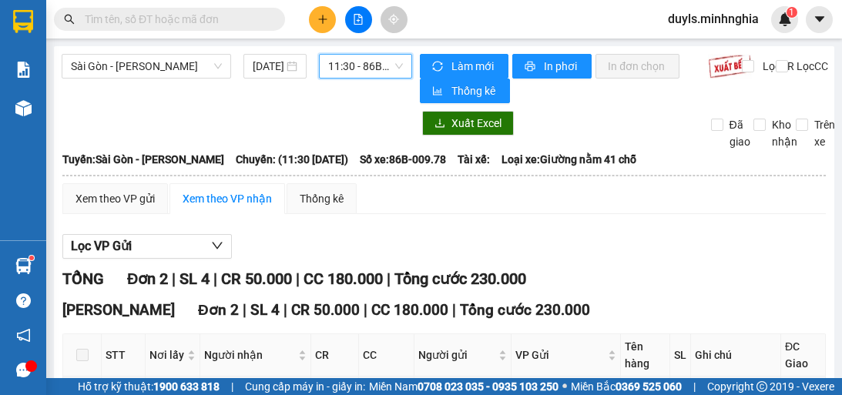 The width and height of the screenshot is (842, 395). I want to click on span: copyright, so click(762, 387).